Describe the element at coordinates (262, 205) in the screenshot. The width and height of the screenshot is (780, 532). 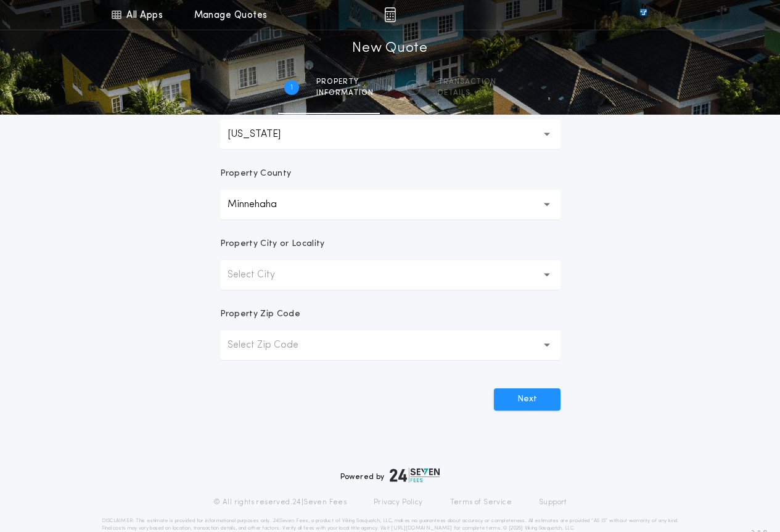
I see `p: Minnehaha` at that location.